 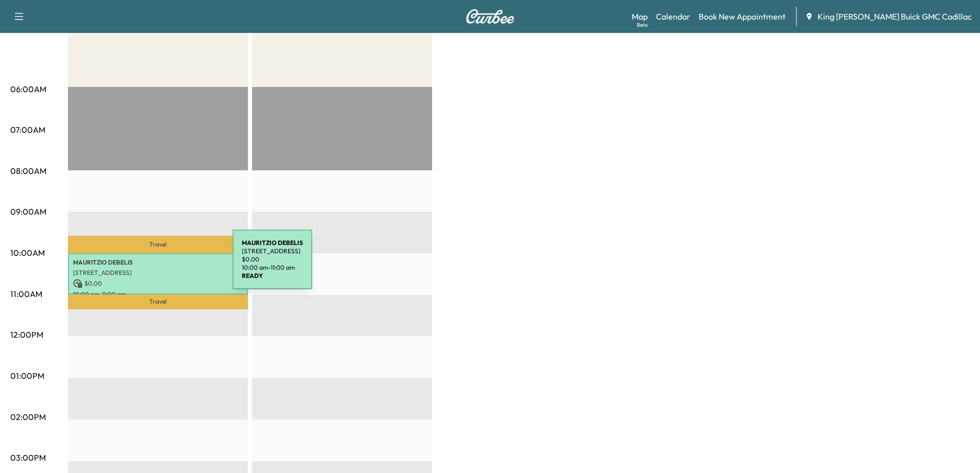 I want to click on p: 01:00PM, so click(x=27, y=376).